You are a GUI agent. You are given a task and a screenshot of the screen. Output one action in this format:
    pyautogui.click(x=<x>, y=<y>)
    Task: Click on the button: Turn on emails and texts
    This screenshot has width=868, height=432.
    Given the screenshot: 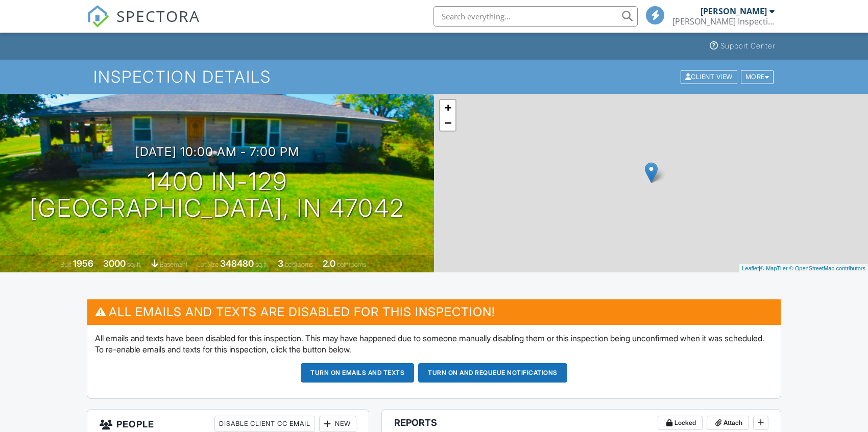 What is the action you would take?
    pyautogui.click(x=358, y=373)
    